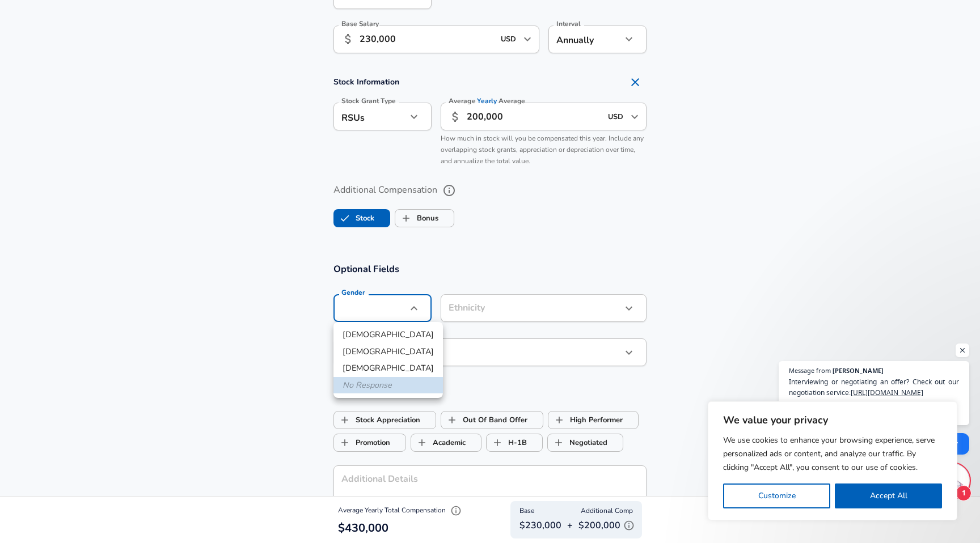  I want to click on button: Customize, so click(776, 496).